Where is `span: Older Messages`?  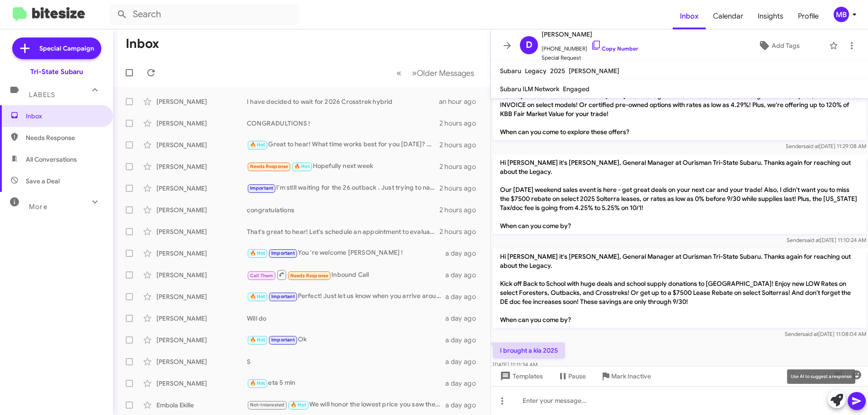
span: Older Messages is located at coordinates (445, 73).